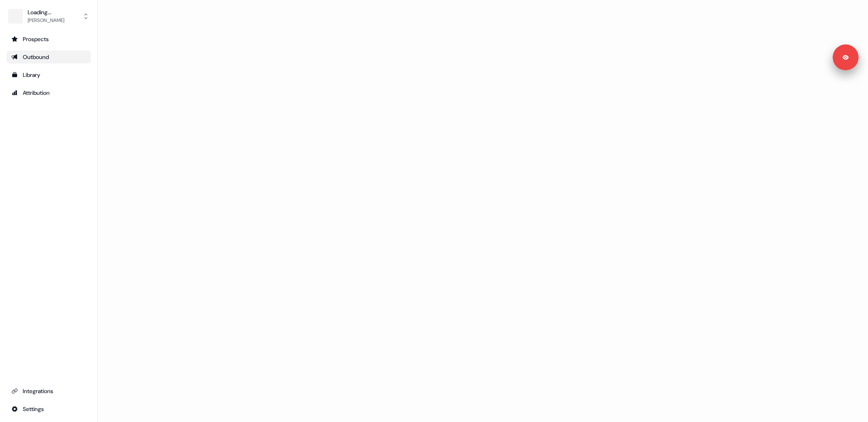 The width and height of the screenshot is (868, 422). I want to click on div: Integrations, so click(48, 391).